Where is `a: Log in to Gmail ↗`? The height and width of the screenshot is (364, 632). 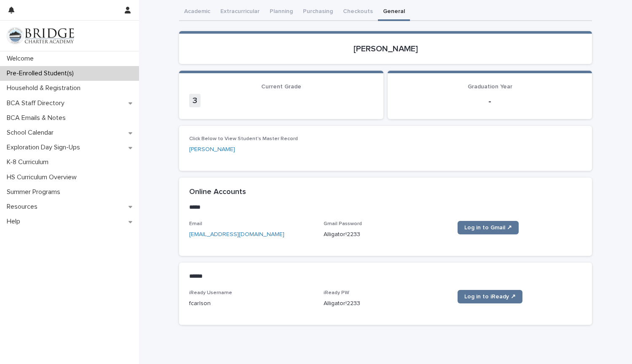
a: Log in to Gmail ↗ is located at coordinates (488, 228).